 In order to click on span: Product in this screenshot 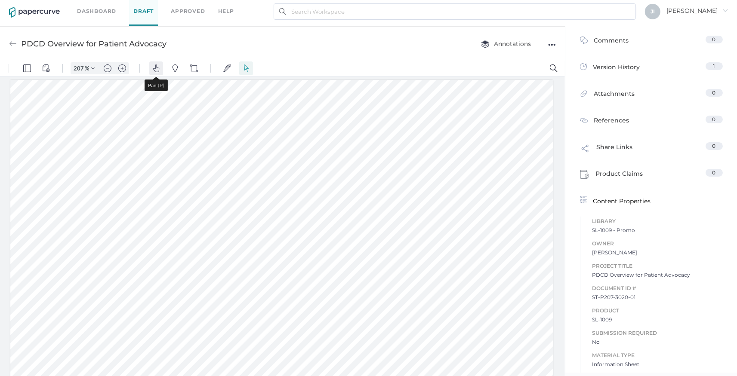, I will do `click(657, 311)`.